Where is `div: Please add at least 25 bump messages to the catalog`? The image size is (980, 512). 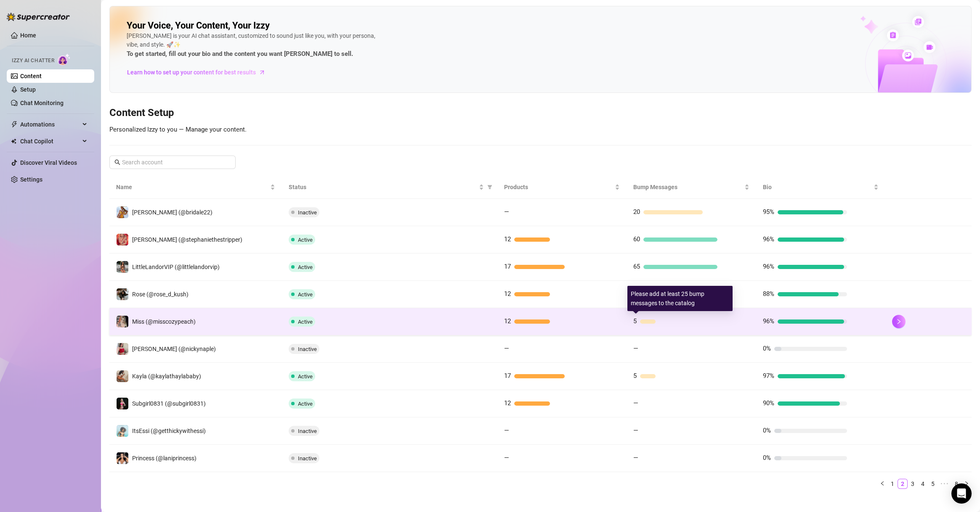 div: Please add at least 25 bump messages to the catalog is located at coordinates (680, 299).